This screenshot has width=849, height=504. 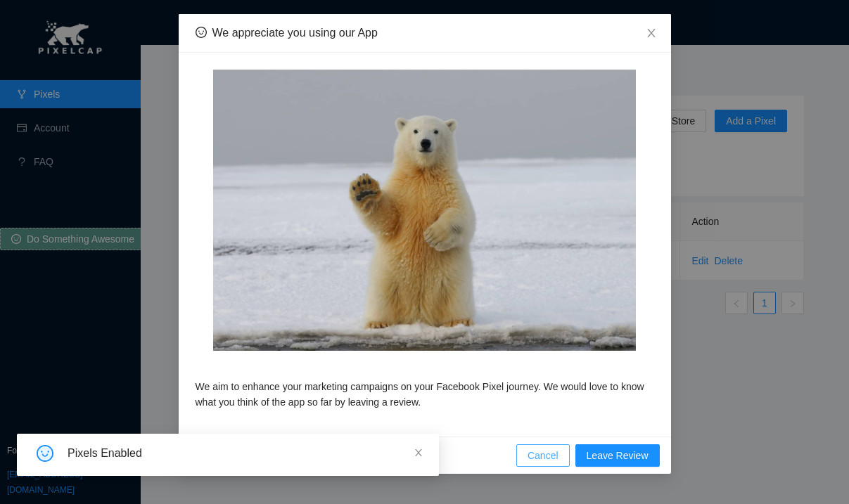 I want to click on div: Pixels Enabled, so click(x=245, y=454).